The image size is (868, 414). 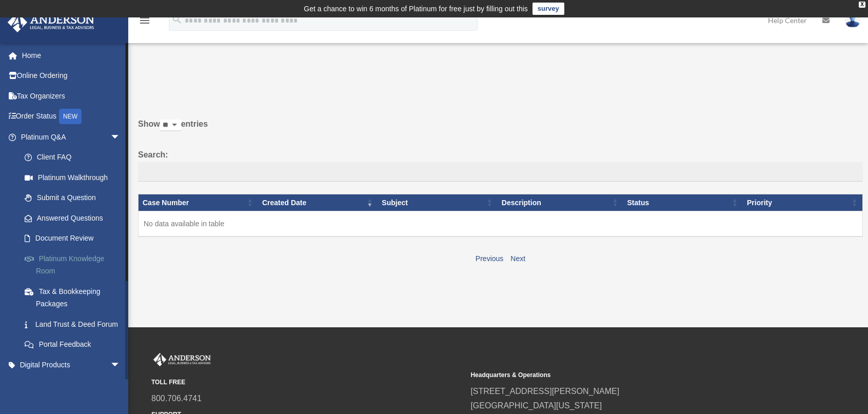 I want to click on a: Portal Feedback, so click(x=75, y=344).